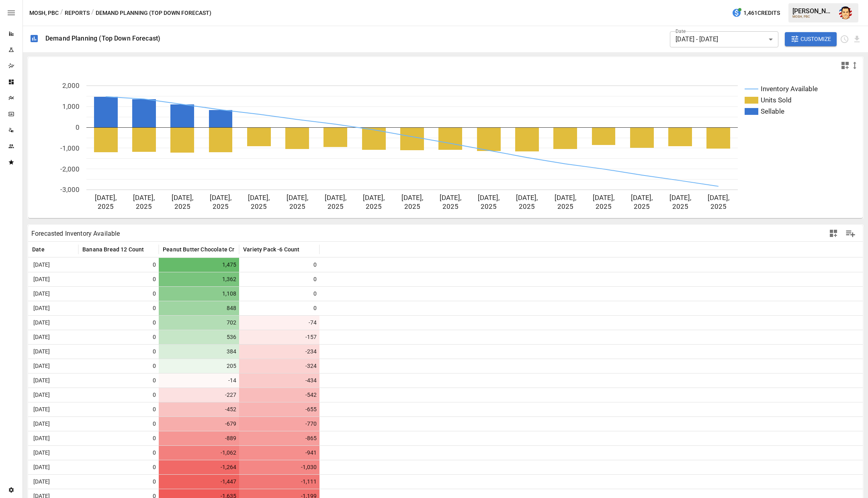  What do you see at coordinates (761, 13) in the screenshot?
I see `span: 1,461 Credits` at bounding box center [761, 13].